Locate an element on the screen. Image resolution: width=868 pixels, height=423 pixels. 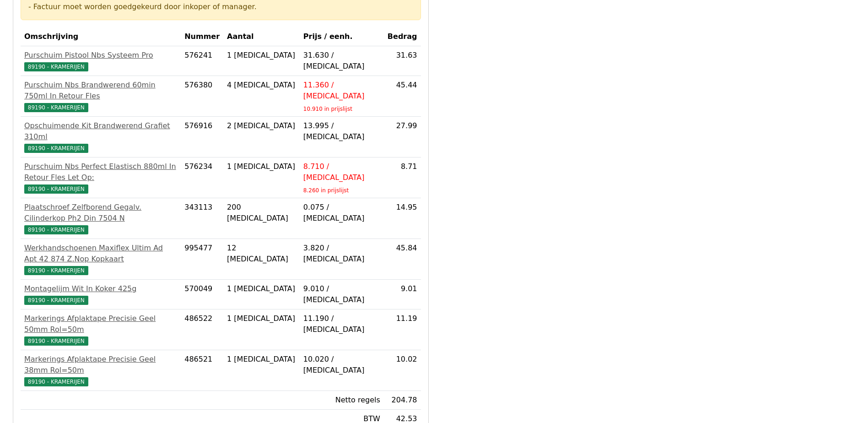
div: Purschuim Nbs Perfect Elastisch 880ml In Retour Fles Let Op: is located at coordinates (101, 172).